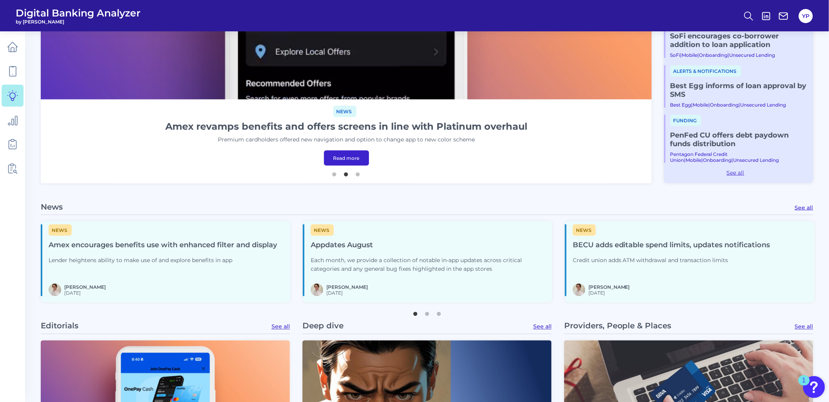 This screenshot has width=829, height=402. Describe the element at coordinates (804, 386) in the screenshot. I see `div: 1` at that location.